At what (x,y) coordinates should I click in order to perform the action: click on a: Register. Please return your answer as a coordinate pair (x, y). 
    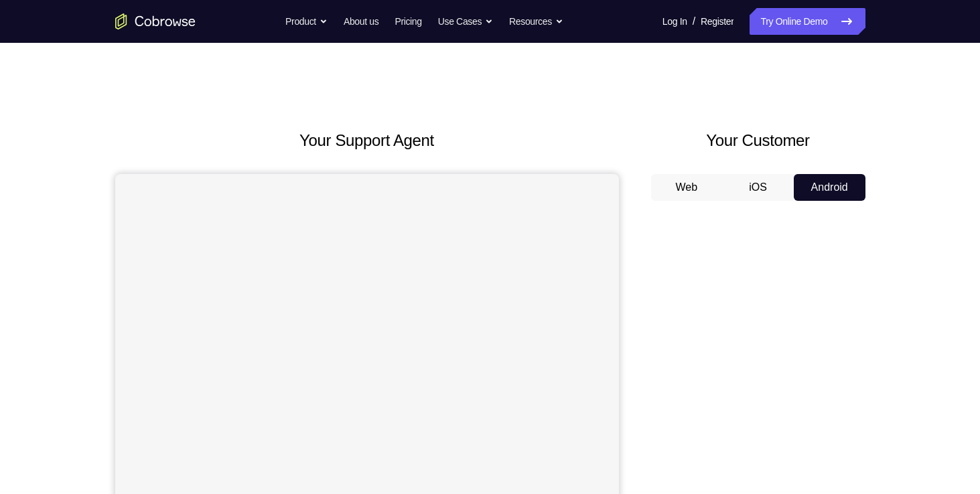
    Looking at the image, I should click on (717, 22).